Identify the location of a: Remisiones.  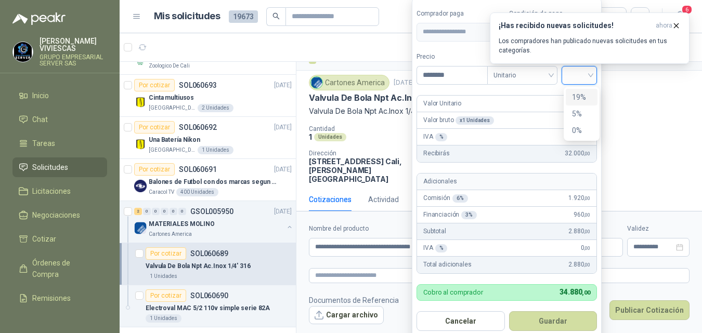
(60, 298).